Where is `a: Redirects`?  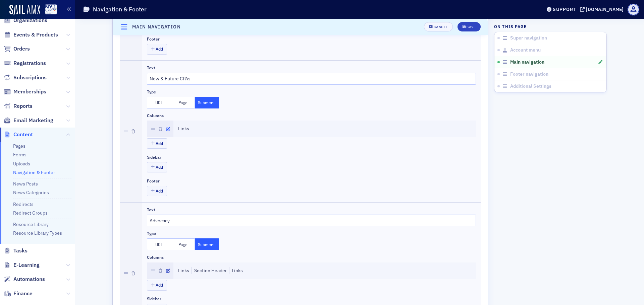 a: Redirects is located at coordinates (23, 204).